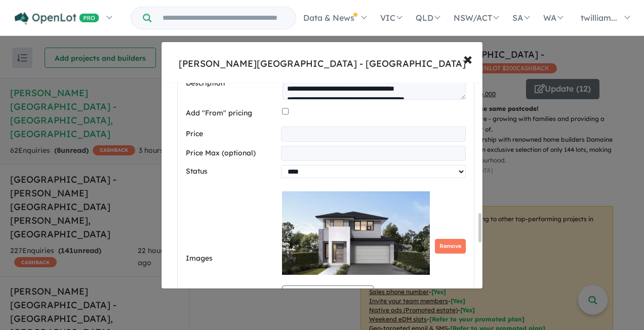  Describe the element at coordinates (231, 134) in the screenshot. I see `label: Price` at that location.